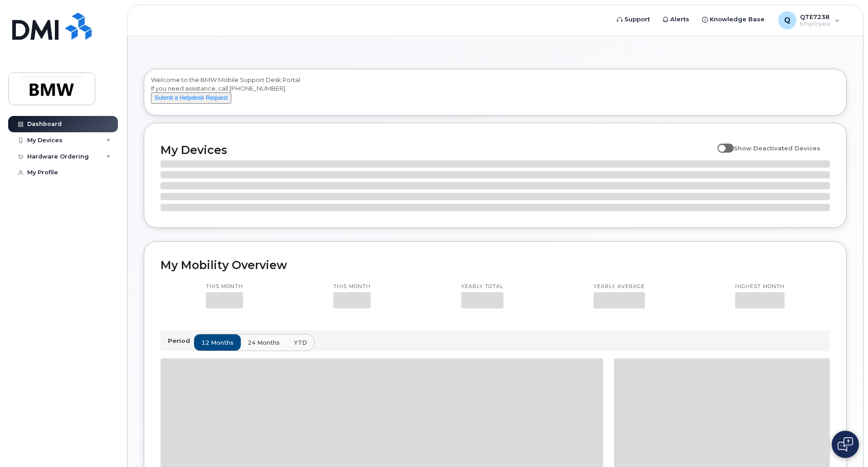 The height and width of the screenshot is (467, 868). I want to click on input: Show Deactivated Devices, so click(721, 143).